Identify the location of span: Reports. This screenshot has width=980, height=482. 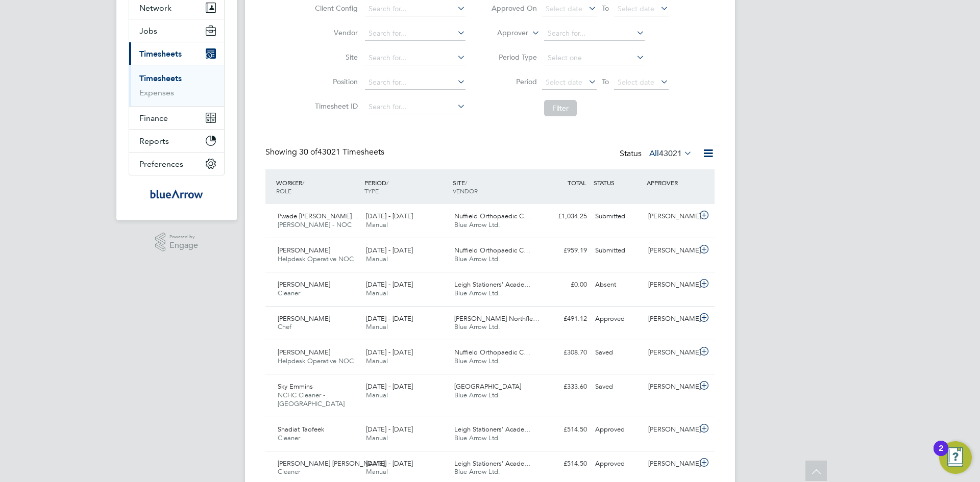
(154, 140).